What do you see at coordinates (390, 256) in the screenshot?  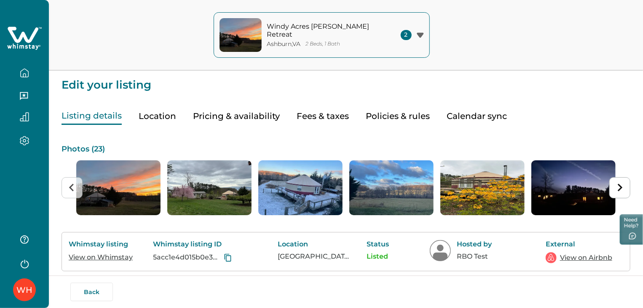 I see `p: Listed` at bounding box center [390, 256].